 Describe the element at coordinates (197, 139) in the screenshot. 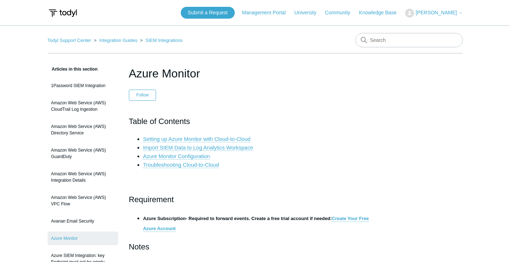

I see `a: Setting up Azure Monitor with Cloud-to-Cloud` at that location.